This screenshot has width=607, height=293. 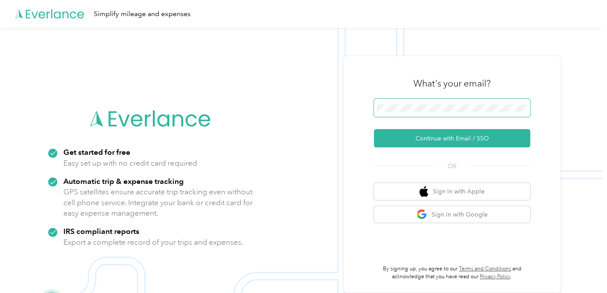 What do you see at coordinates (130, 163) in the screenshot?
I see `p: Easy set up with no credit card required` at bounding box center [130, 163].